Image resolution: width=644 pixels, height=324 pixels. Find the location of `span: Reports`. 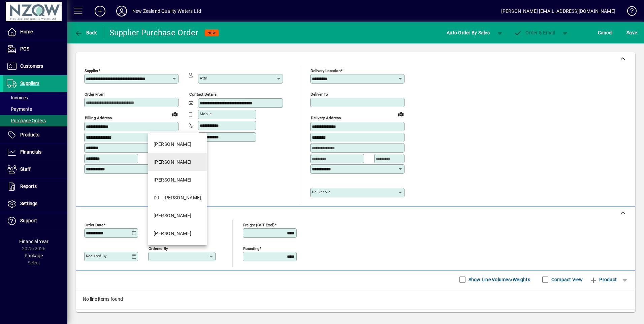

span: Reports is located at coordinates (28, 186).